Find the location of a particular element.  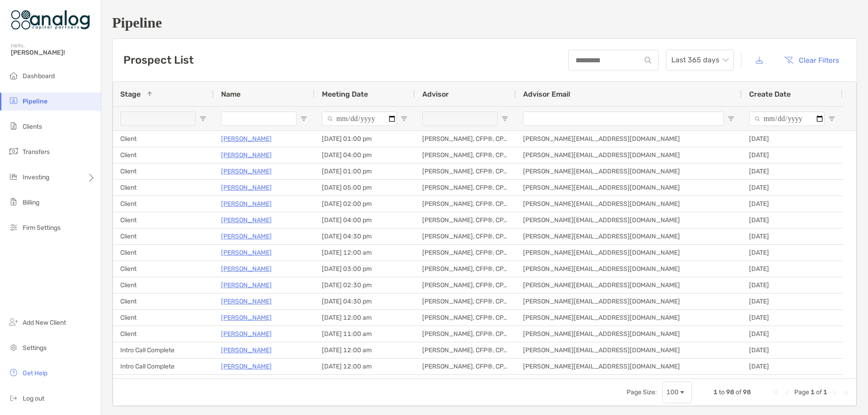

img: investing icon is located at coordinates (14, 176).